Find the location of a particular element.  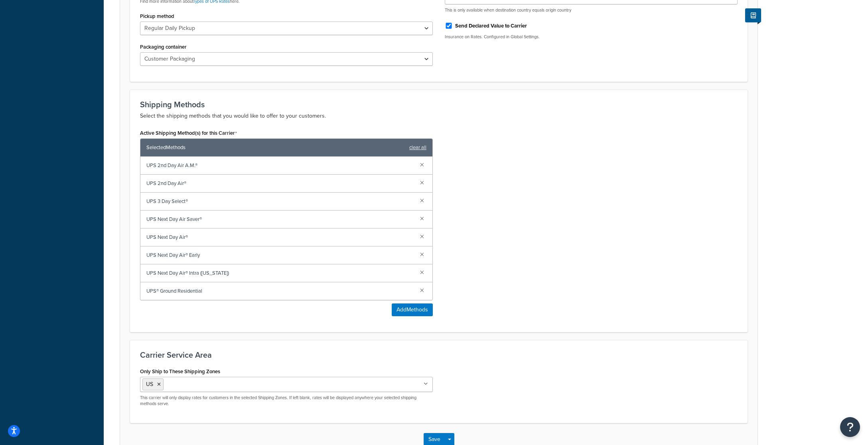

h3: Shipping Methods is located at coordinates (439, 104).